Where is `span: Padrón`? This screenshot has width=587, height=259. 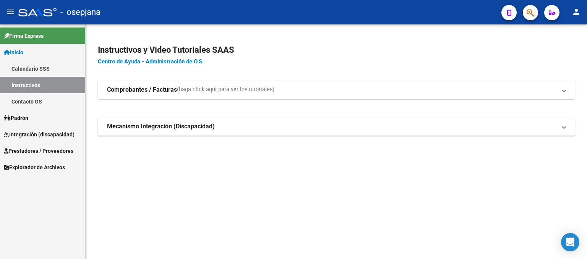
span: Padrón is located at coordinates (16, 118).